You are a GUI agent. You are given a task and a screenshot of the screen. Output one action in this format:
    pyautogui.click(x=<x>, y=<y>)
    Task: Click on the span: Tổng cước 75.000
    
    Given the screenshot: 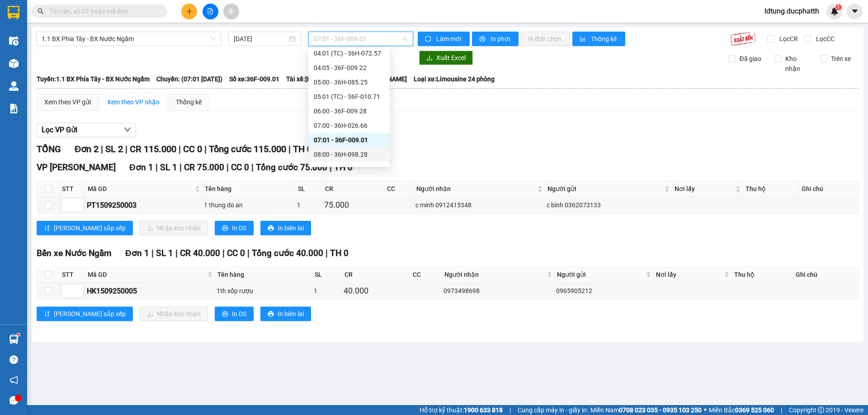 What is the action you would take?
    pyautogui.click(x=291, y=167)
    